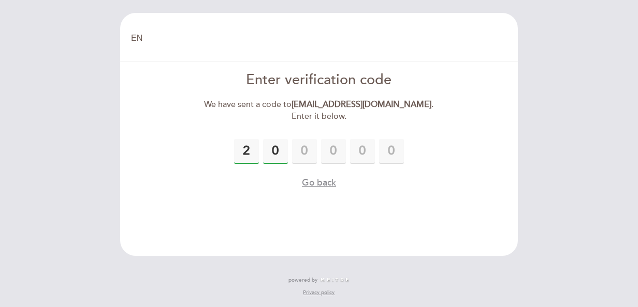  What do you see at coordinates (303, 281) in the screenshot?
I see `span: powered by` at bounding box center [303, 281].